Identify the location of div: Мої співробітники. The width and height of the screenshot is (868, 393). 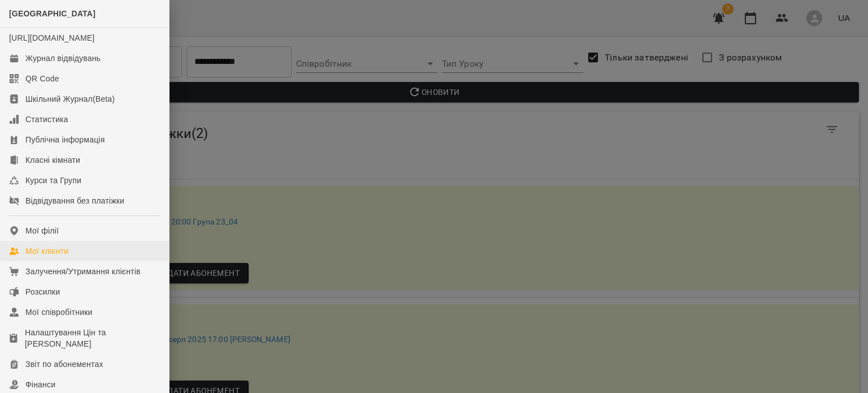
(59, 312).